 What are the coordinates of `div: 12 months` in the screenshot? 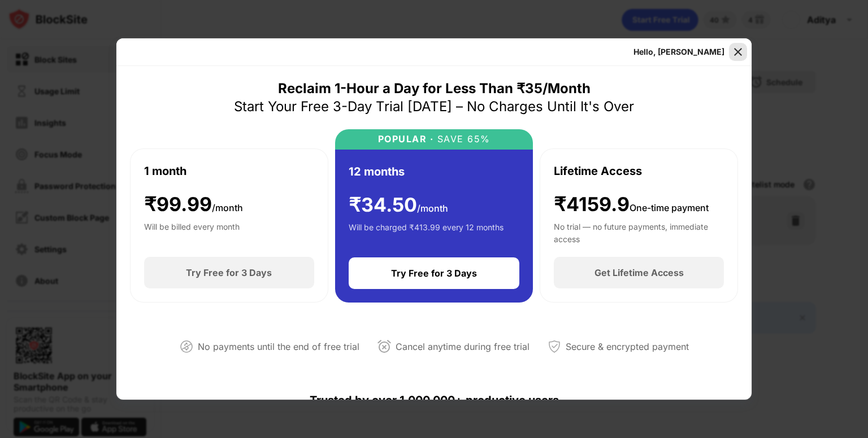 It's located at (376, 172).